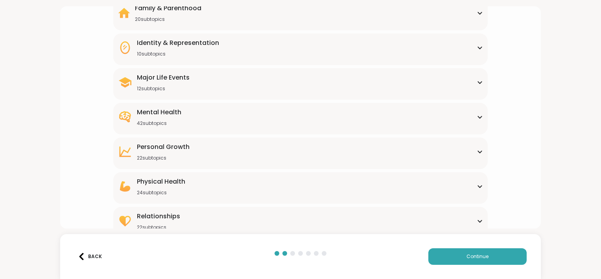 The width and height of the screenshot is (601, 279). I want to click on div: 42 subtopics, so click(159, 123).